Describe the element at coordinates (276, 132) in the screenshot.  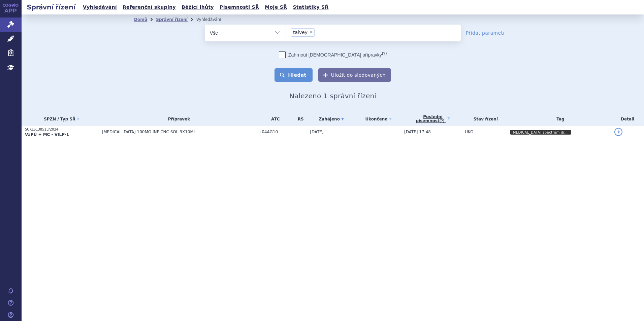
I see `span: L04AG10` at that location.